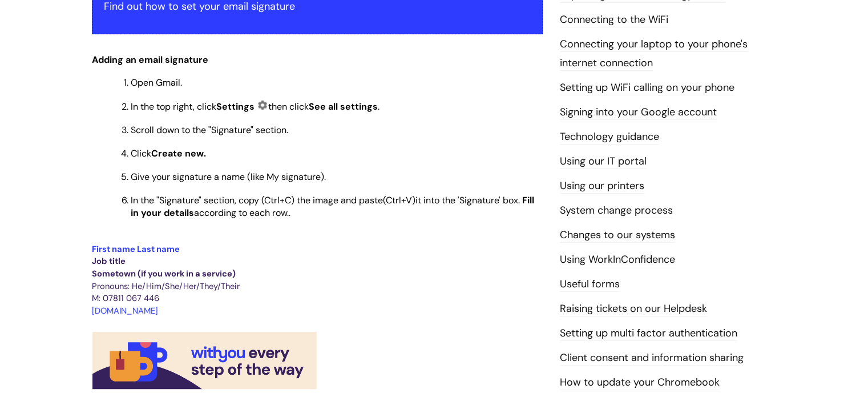  What do you see at coordinates (209, 129) in the screenshot?
I see `span: Scroll down to the "Signature" section.` at bounding box center [209, 129].